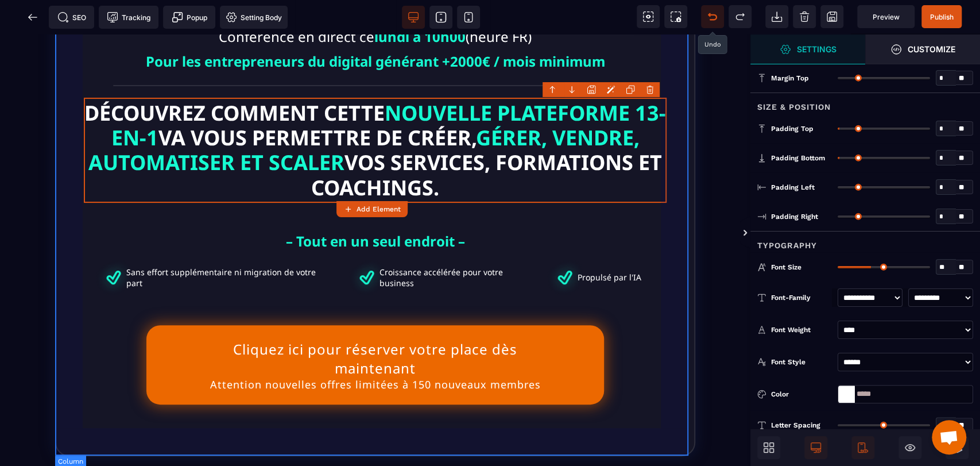 The image size is (980, 466). Describe the element at coordinates (375, 207) in the screenshot. I see `text: – Tout en un seul endroit –` at that location.